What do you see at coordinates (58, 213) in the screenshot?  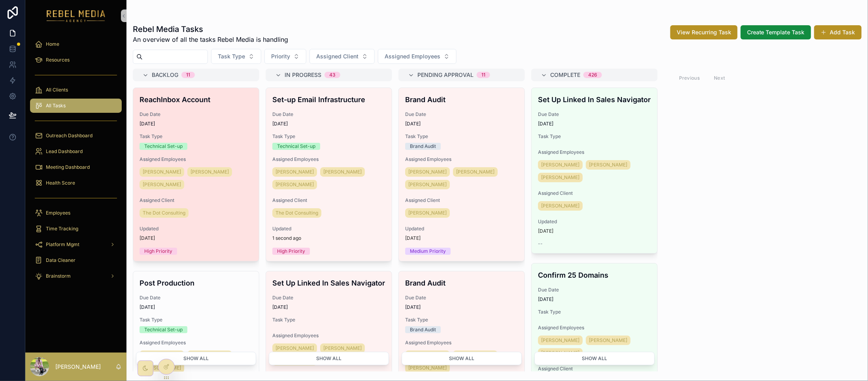 I see `span: Employees` at bounding box center [58, 213].